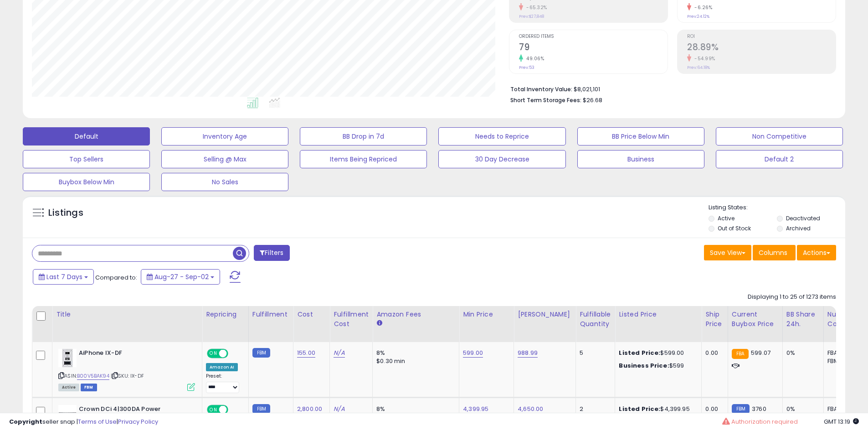 The height and width of the screenshot is (431, 868). I want to click on small: Amazon Fees., so click(379, 323).